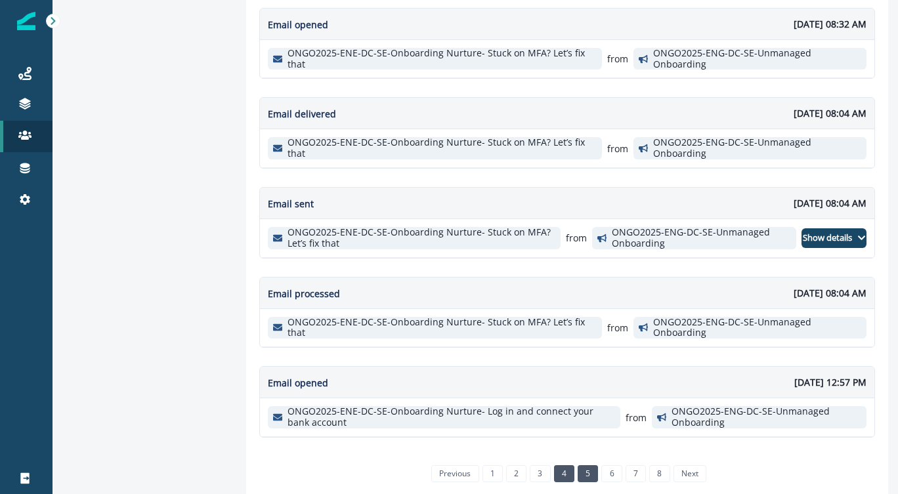 The width and height of the screenshot is (898, 494). What do you see at coordinates (690, 474) in the screenshot?
I see `a: Next page` at bounding box center [690, 474].